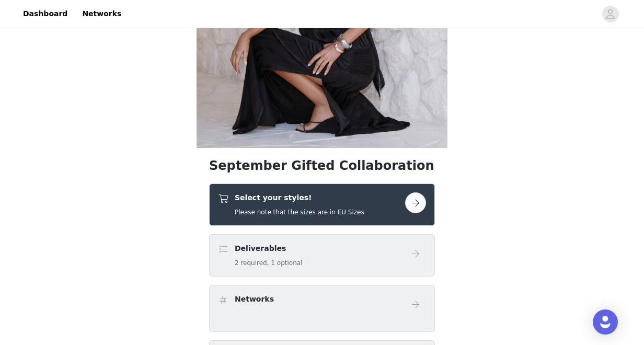 The height and width of the screenshot is (345, 644). I want to click on div: avatar, so click(610, 14).